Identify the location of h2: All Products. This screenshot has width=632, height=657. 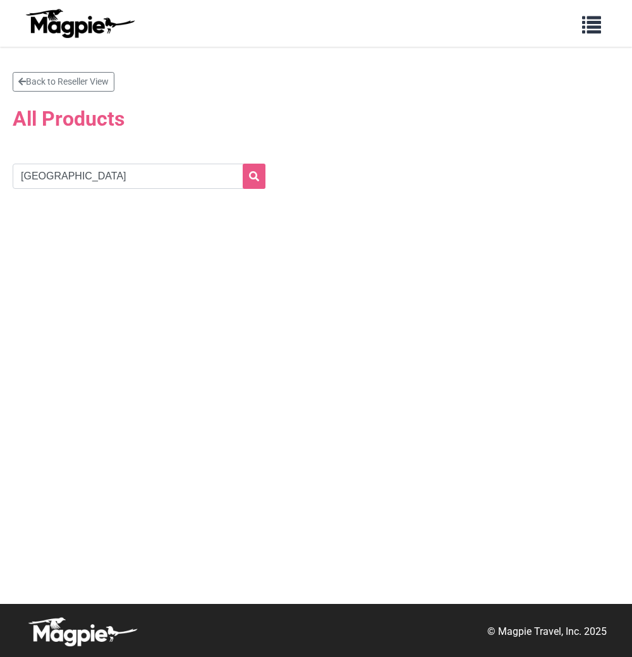
(316, 119).